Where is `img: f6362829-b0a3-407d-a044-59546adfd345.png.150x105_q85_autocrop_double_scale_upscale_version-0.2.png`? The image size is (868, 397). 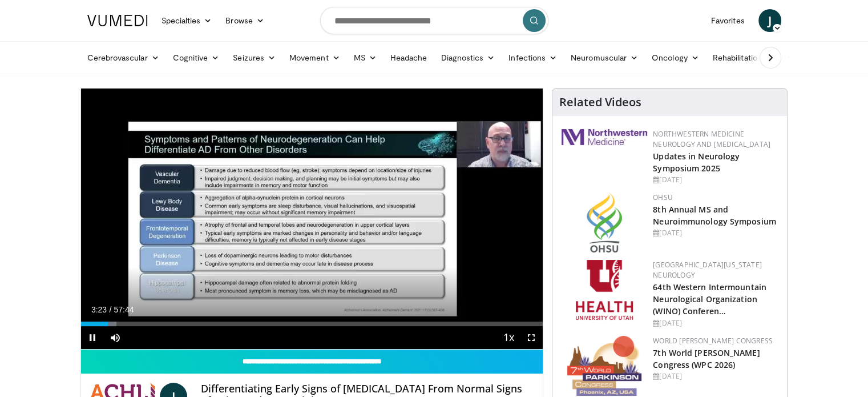
img: f6362829-b0a3-407d-a044-59546adfd345.png.150x105_q85_autocrop_double_scale_upscale_version-0.2.png is located at coordinates (604, 289).